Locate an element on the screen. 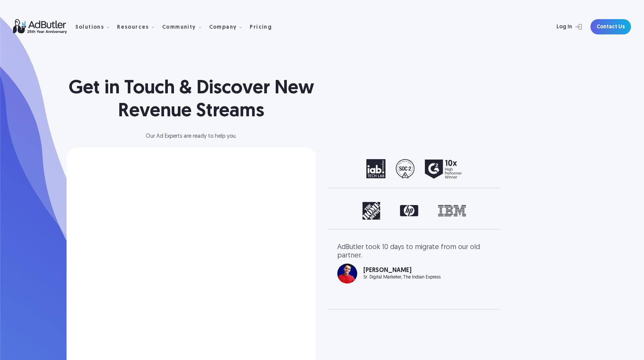 The height and width of the screenshot is (360, 644). div: AdButler took 10 days to migrate from our old partner. is located at coordinates (414, 251).